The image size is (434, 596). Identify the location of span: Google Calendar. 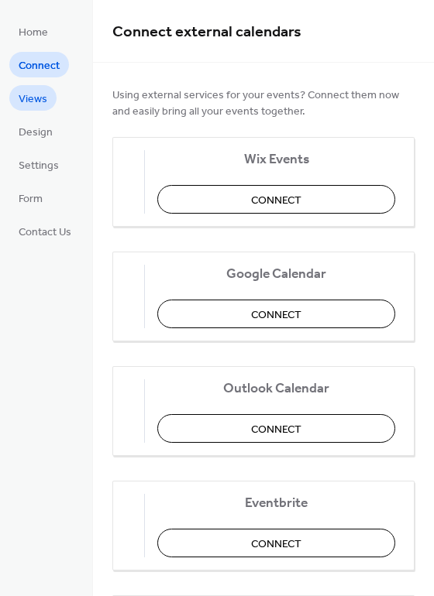
(276, 274).